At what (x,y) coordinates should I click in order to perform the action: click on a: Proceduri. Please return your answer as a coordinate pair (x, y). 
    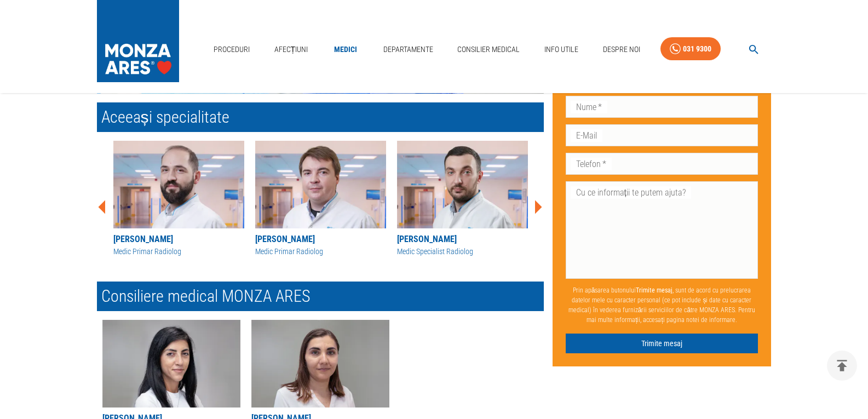
    Looking at the image, I should click on (231, 49).